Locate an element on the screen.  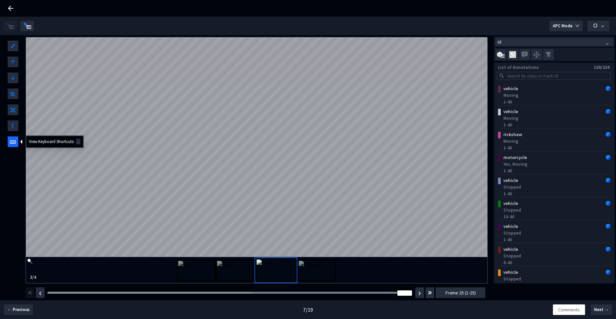
button: APC Modedown is located at coordinates (566, 26).